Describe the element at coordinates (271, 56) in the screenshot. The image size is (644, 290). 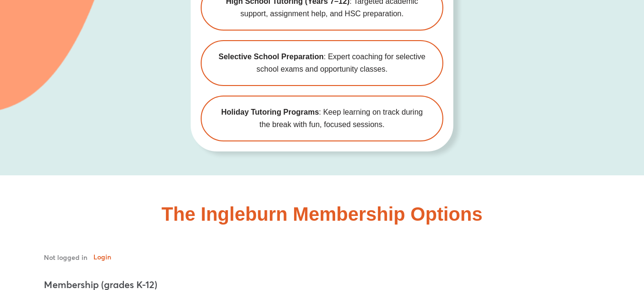
I see `b: Selective School Preparation` at that location.